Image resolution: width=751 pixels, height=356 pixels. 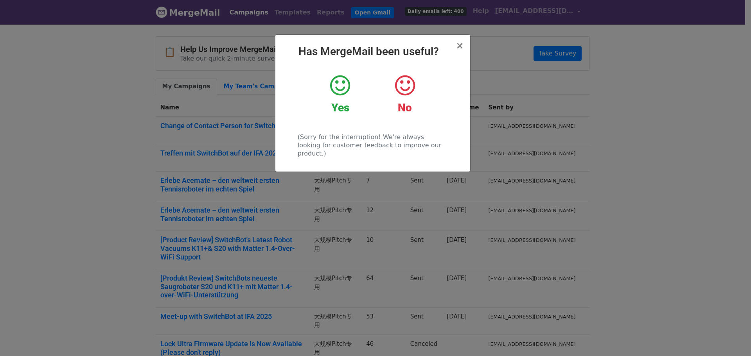 What do you see at coordinates (373, 52) in the screenshot?
I see `h2: Has MergeMail been useful?` at bounding box center [373, 52].